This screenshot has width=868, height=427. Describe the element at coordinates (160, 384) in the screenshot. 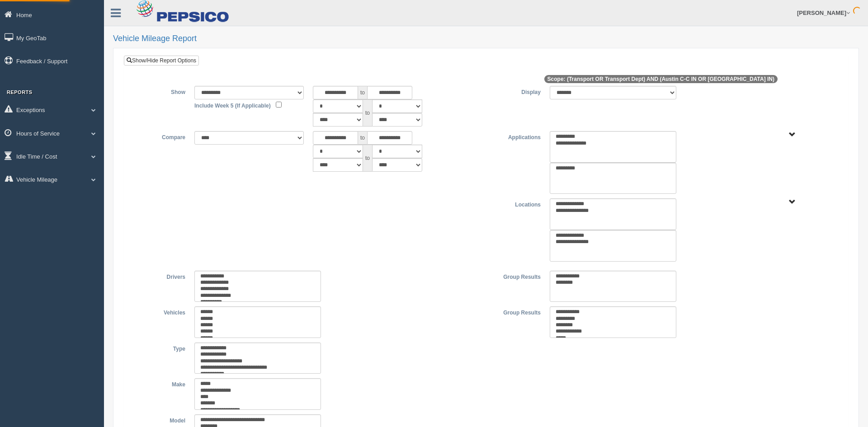

I see `label: Make` at that location.